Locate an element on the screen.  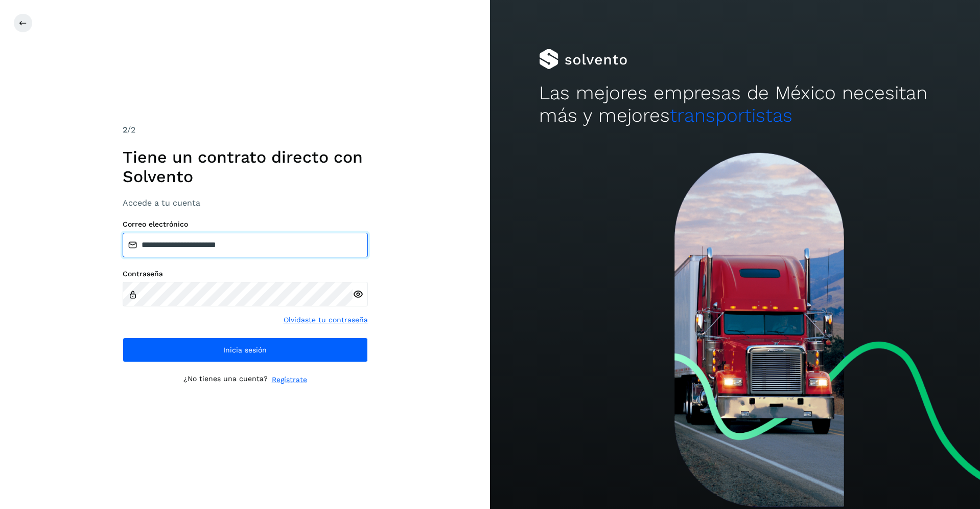
label: Contraseña is located at coordinates (245, 274).